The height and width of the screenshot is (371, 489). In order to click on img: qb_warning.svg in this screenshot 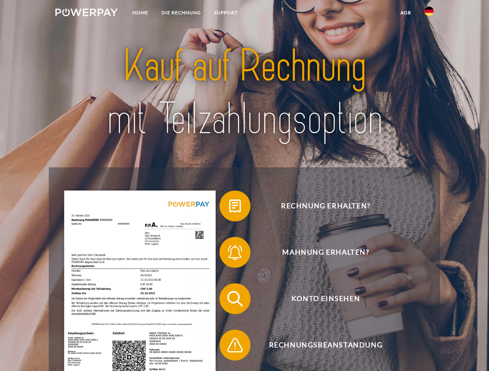, I will do `click(235, 345)`.